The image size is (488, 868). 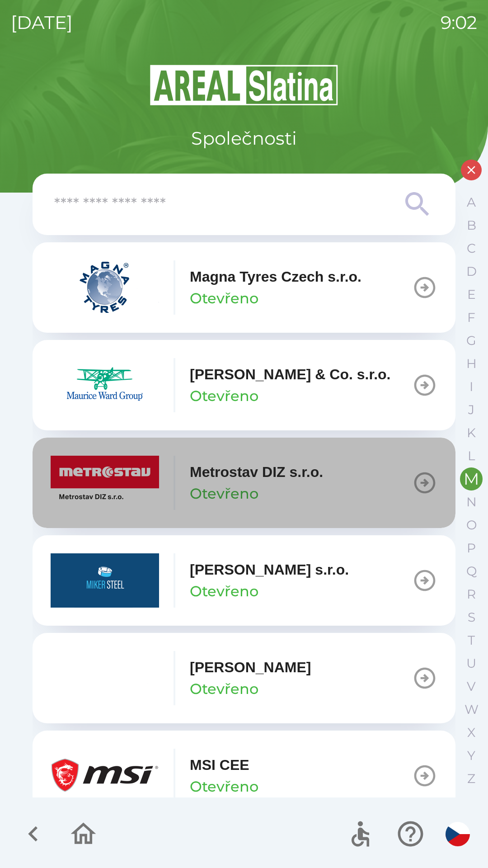 I want to click on p: X, so click(x=471, y=733).